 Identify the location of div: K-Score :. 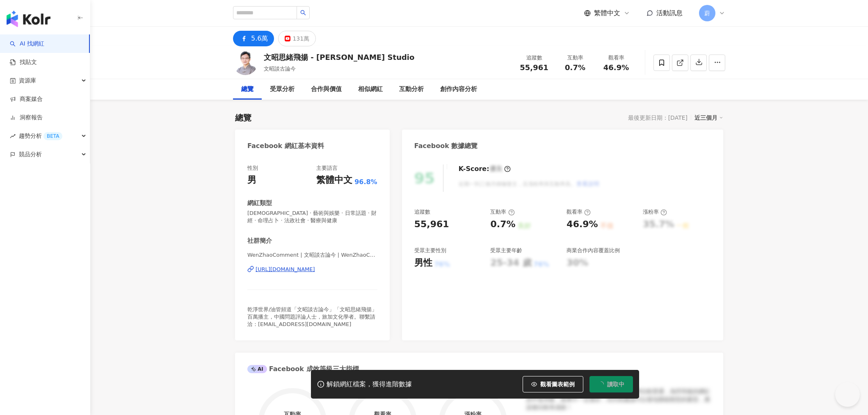
(484, 169).